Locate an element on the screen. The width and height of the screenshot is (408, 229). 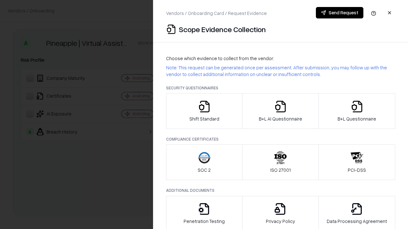
button: Shift Standard is located at coordinates (204, 111).